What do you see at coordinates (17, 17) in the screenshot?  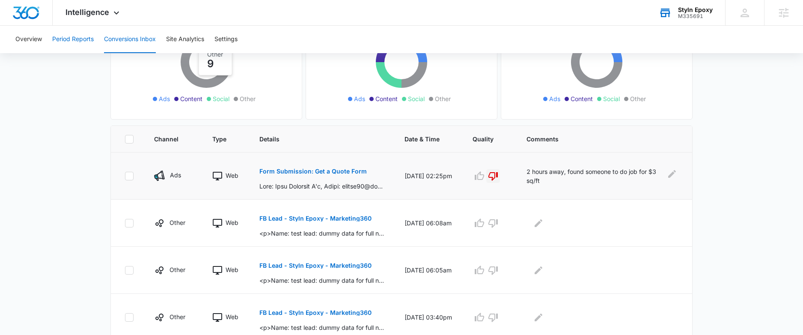 I see `img: logo_orange.svg` at bounding box center [17, 17].